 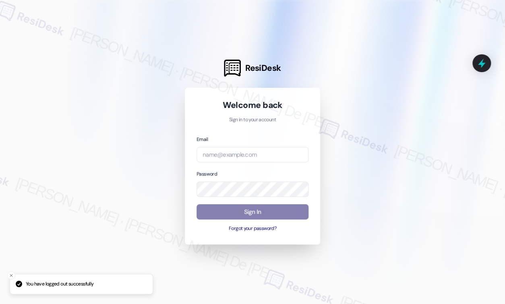 What do you see at coordinates (232, 68) in the screenshot?
I see `img: ResiDesk Logo` at bounding box center [232, 68].